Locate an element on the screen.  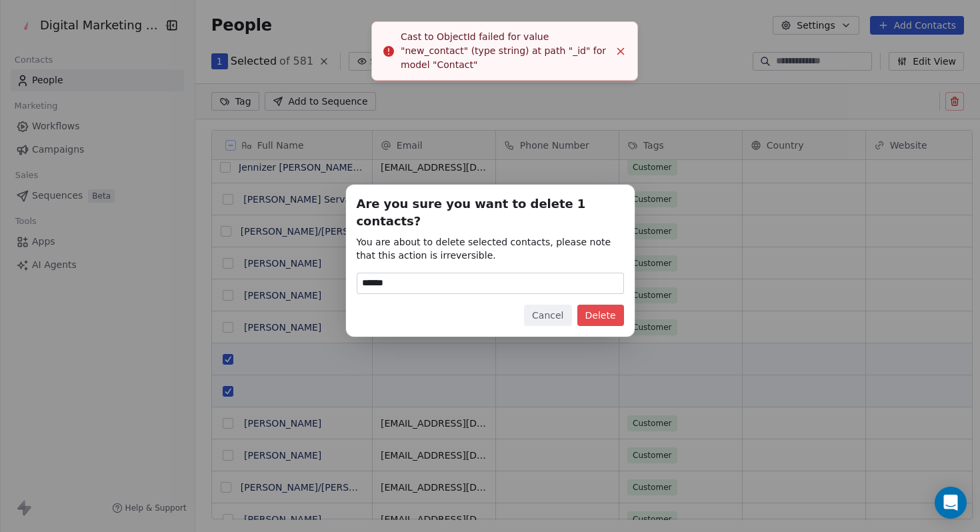
button: Delete is located at coordinates (600, 316).